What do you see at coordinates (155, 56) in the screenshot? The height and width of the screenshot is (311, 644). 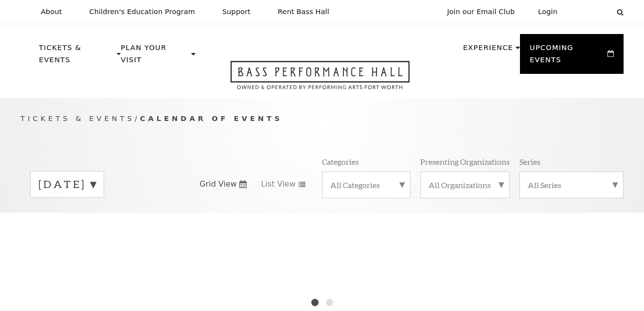 I see `p: Plan Your Visit` at bounding box center [155, 56].